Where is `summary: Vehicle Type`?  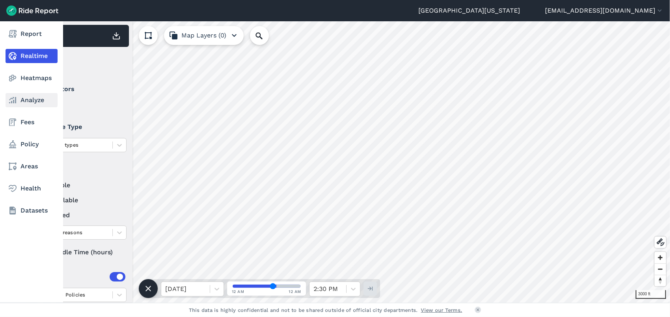 summary: Vehicle Type is located at coordinates (78, 127).